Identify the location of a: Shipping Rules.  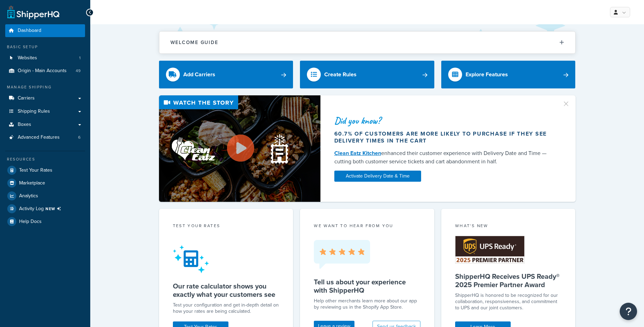
(45, 111).